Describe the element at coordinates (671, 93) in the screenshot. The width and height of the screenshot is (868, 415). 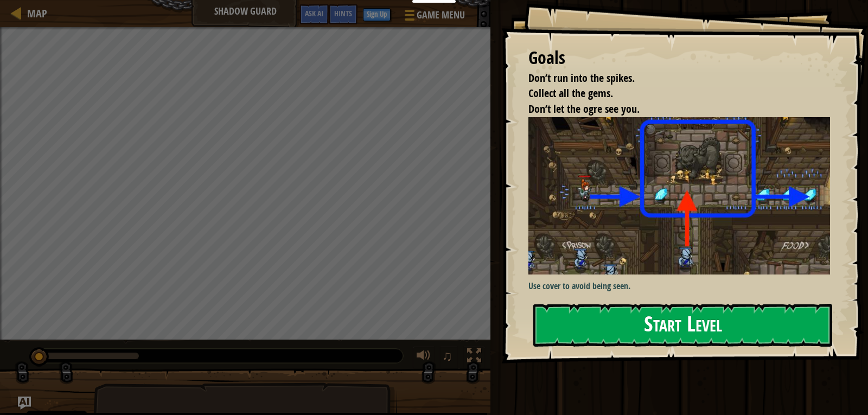
I see `li: Collect all the gems.` at that location.